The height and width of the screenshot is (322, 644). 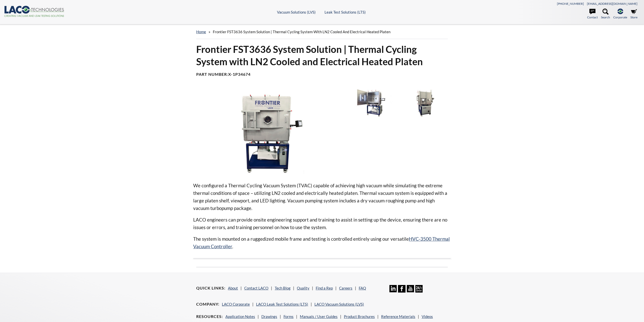 I want to click on a: home, so click(x=201, y=32).